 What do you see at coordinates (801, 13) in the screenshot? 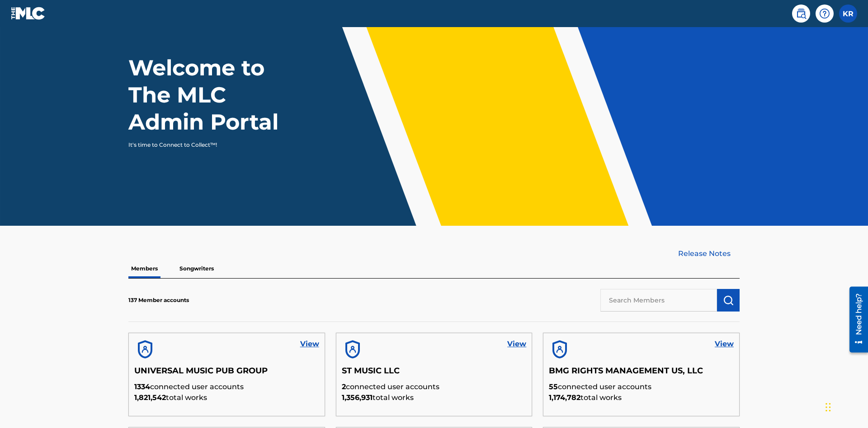
I see `a: Public Search` at bounding box center [801, 13].